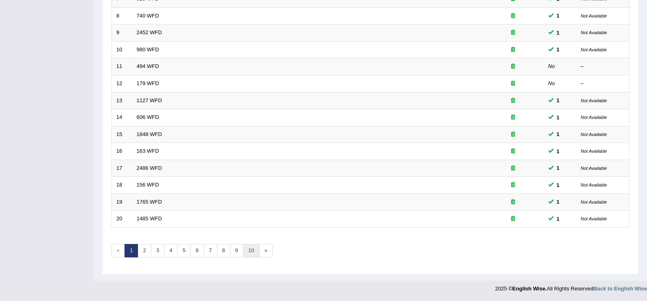  Describe the element at coordinates (149, 32) in the screenshot. I see `a: 2452 WFD` at that location.